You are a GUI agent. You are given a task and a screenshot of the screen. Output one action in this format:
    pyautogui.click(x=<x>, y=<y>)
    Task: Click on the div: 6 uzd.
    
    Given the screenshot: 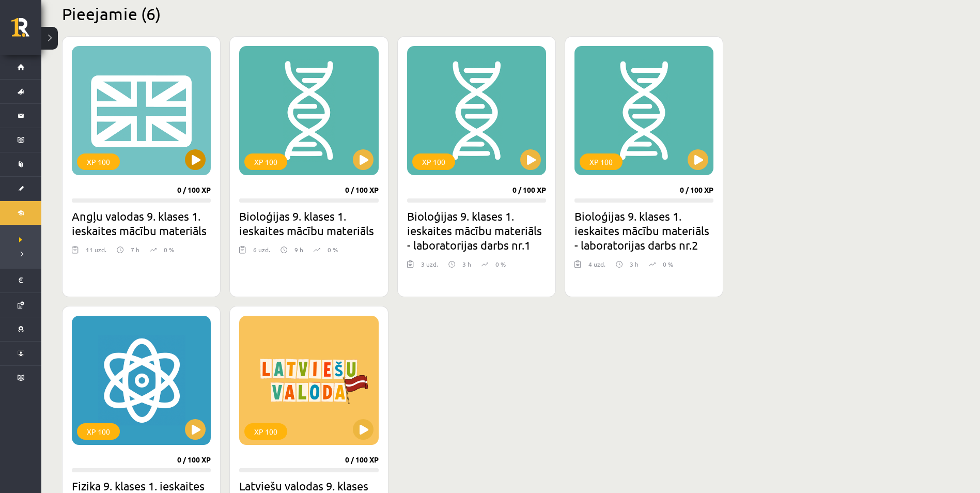 What is the action you would take?
    pyautogui.click(x=262, y=253)
    